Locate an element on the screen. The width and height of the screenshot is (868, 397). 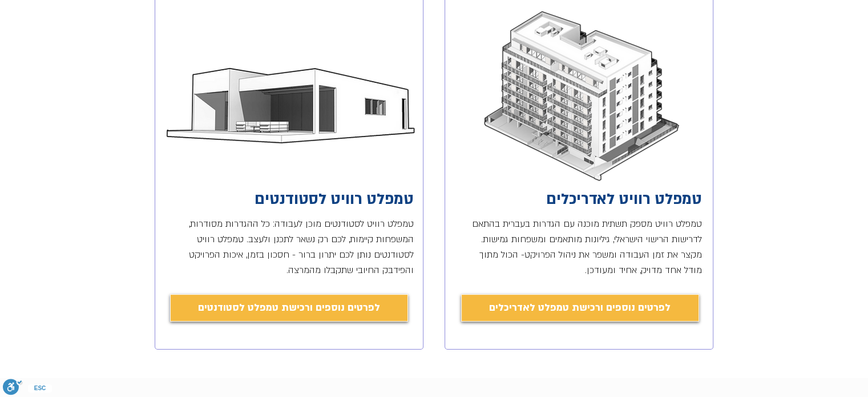
img: בניין מגורים יונת�ן אלדד Revit Flow is located at coordinates (579, 96).